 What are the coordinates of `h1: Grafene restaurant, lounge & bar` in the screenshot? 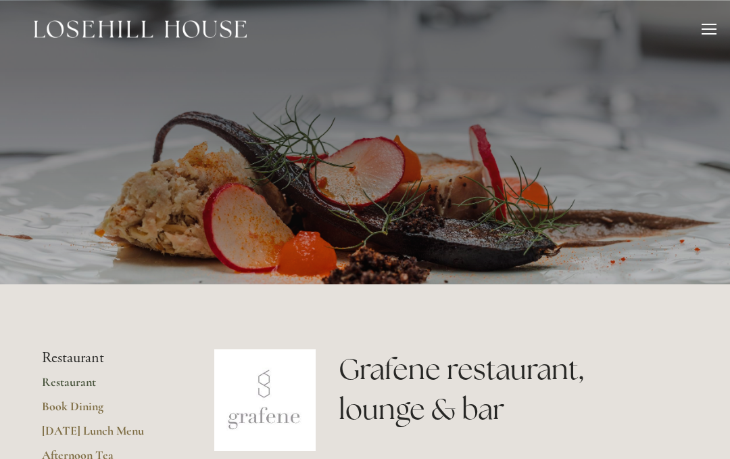 It's located at (513, 389).